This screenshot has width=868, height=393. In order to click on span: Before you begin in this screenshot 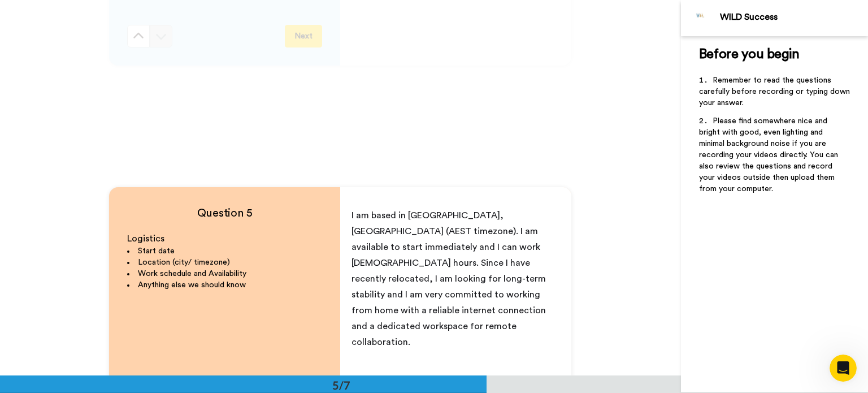, I will do `click(749, 55)`.